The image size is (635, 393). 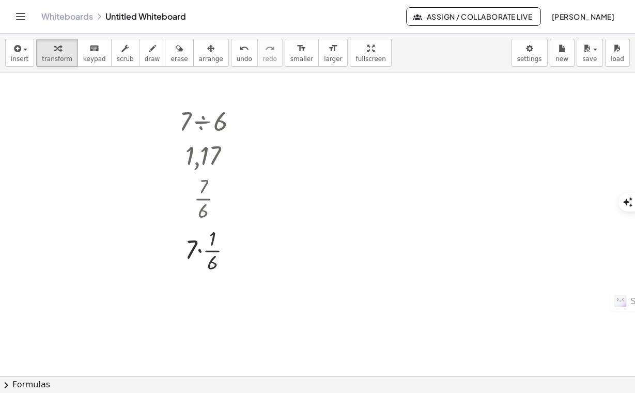 I want to click on button: format_sizelarger, so click(x=333, y=53).